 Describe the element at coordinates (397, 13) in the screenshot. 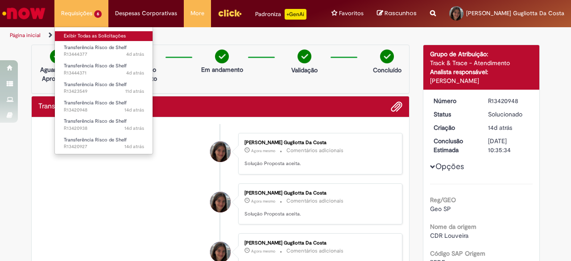

I see `a: Rascunhos` at that location.